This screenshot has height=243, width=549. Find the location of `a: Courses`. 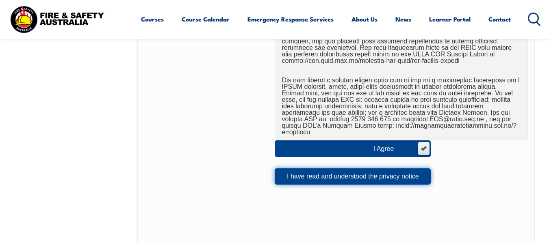

a: Courses is located at coordinates (152, 19).